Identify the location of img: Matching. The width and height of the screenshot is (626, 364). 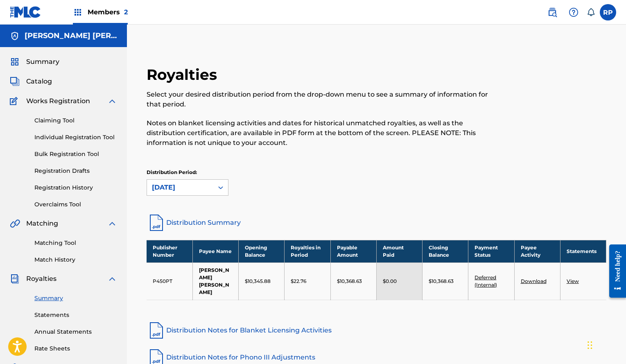
(15, 223).